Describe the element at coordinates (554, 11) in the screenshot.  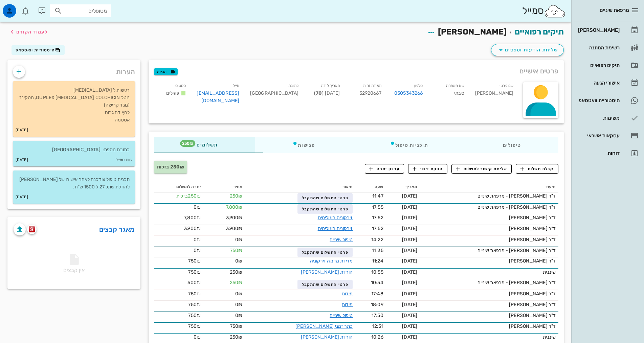
I see `img: SmileCloud logo` at that location.